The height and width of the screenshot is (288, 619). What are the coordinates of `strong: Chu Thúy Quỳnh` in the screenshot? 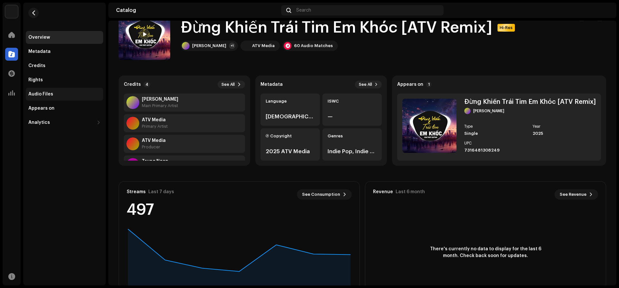 It's located at (160, 99).